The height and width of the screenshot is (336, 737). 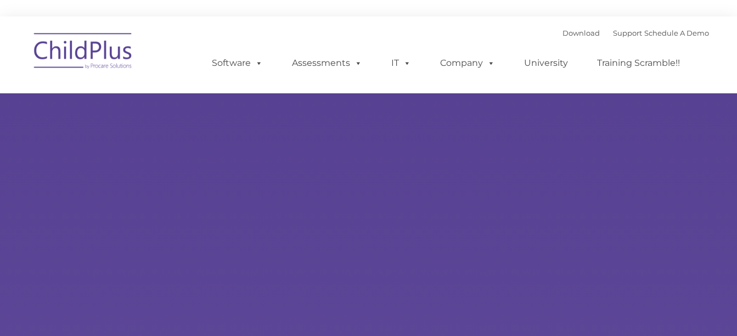 I want to click on a: Support, so click(x=627, y=33).